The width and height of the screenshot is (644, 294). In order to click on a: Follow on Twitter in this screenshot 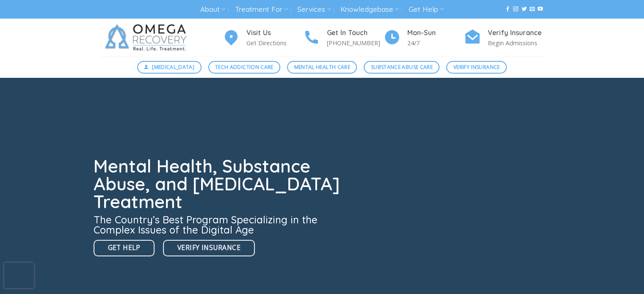, I will do `click(525, 9)`.